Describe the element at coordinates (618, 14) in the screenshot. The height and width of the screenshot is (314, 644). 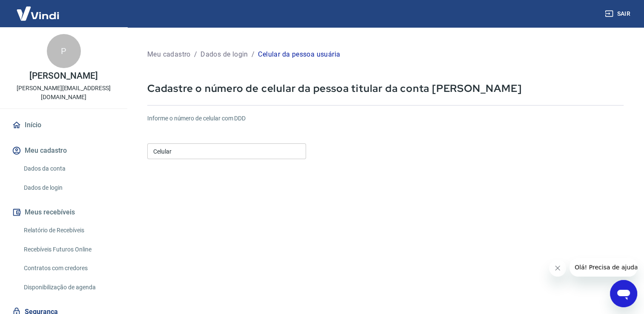
I see `button: Sair` at that location.